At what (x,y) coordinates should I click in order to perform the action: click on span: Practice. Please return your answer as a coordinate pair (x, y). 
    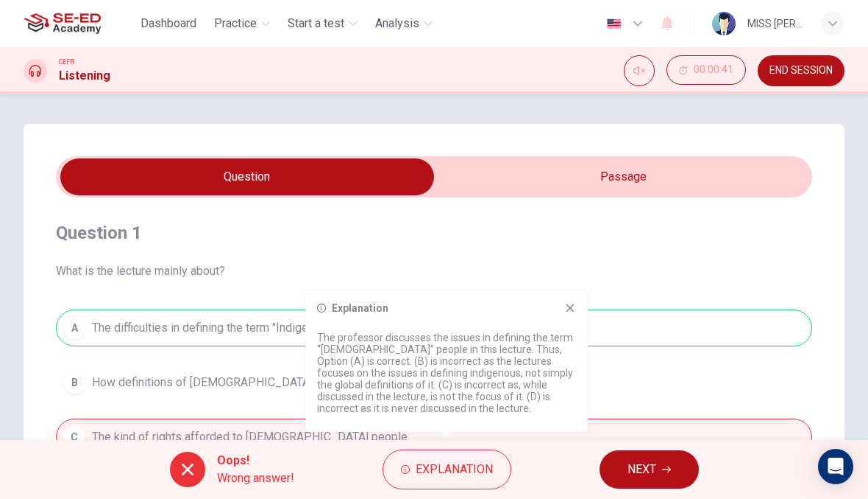
    Looking at the image, I should click on (235, 24).